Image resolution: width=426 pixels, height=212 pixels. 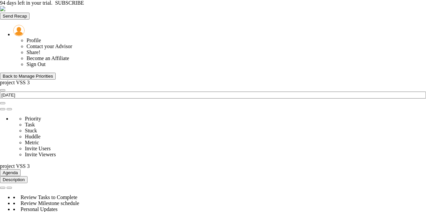 I want to click on span: Contact your Advisor, so click(x=49, y=46).